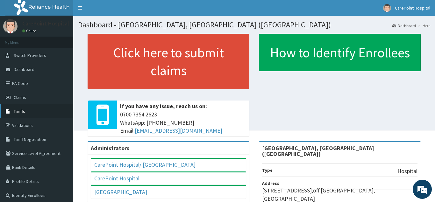 The image size is (435, 202). Describe the element at coordinates (163, 106) in the screenshot. I see `b: If you have any issue, reach us on:` at that location.